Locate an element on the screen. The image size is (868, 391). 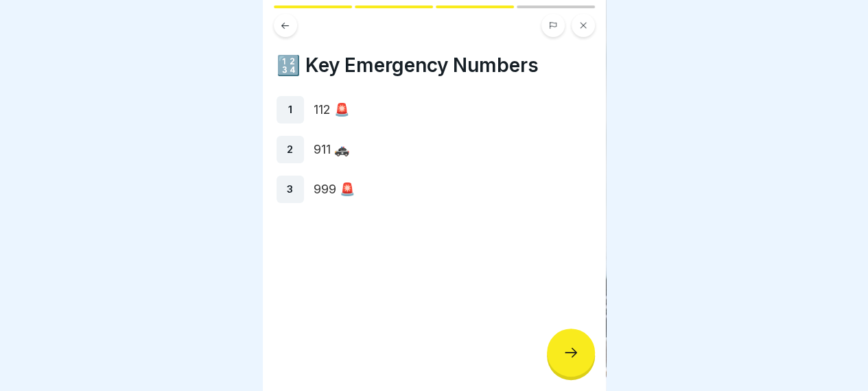
h4: 🔢 Key Emergency Numbers is located at coordinates (434, 66).